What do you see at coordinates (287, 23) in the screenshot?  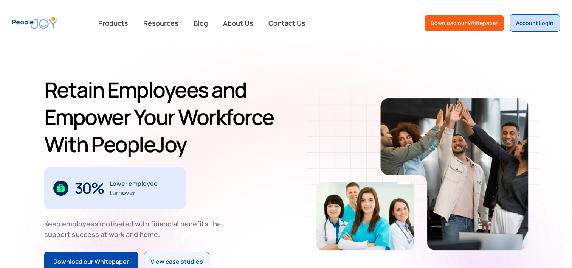 I see `a: Contact Us` at bounding box center [287, 23].